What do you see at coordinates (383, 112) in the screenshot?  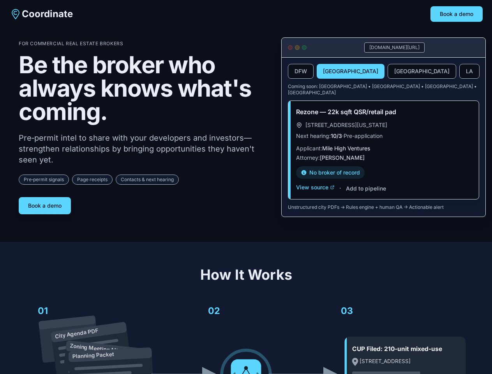 I see `h3: Rezone — 22k sqft QSR/retail pad` at bounding box center [383, 112].